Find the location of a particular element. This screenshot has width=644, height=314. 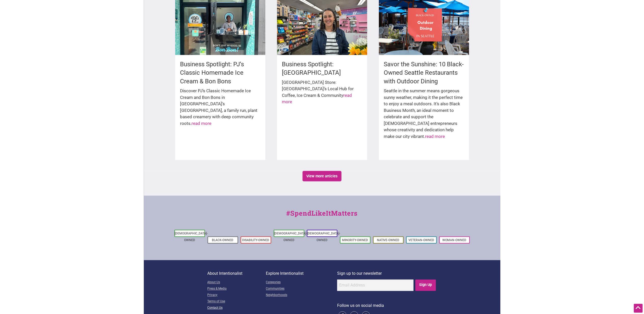

a: Minority-Owned is located at coordinates (355, 240).